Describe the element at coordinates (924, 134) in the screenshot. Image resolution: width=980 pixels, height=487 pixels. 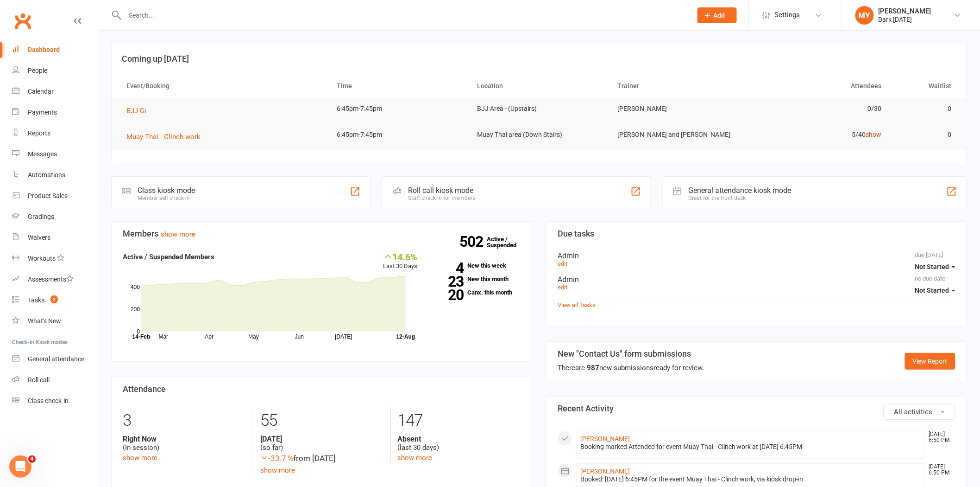
I see `td: 0` at that location.